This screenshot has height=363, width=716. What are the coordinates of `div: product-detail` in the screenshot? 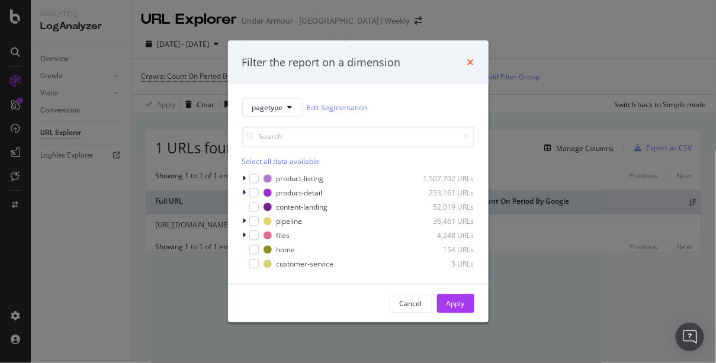 It's located at (300, 193).